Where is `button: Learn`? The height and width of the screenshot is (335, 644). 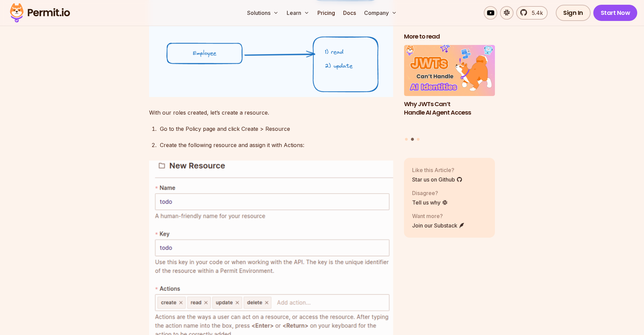 button: Learn is located at coordinates (297, 13).